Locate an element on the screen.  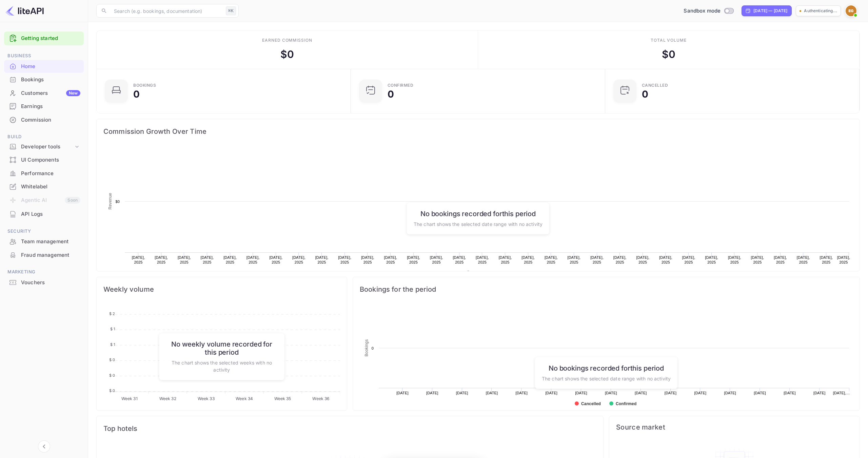
a: Team management is located at coordinates (44, 241).